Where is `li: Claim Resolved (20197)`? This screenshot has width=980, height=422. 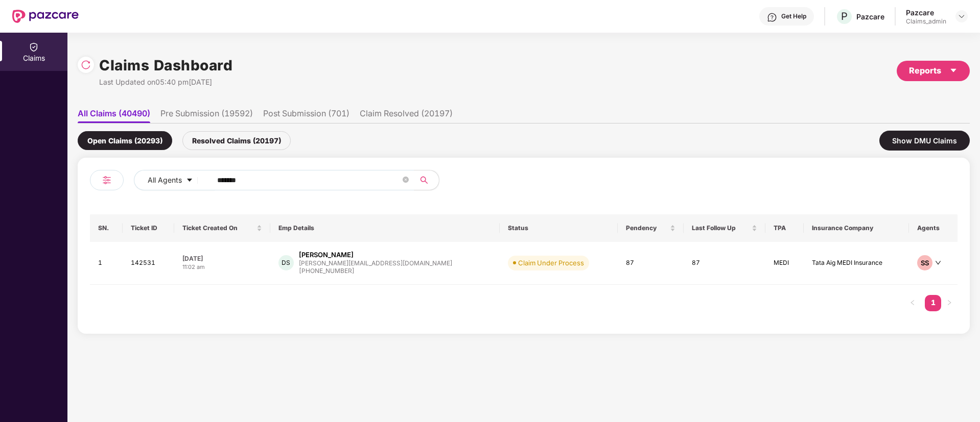 li: Claim Resolved (20197) is located at coordinates (406, 116).